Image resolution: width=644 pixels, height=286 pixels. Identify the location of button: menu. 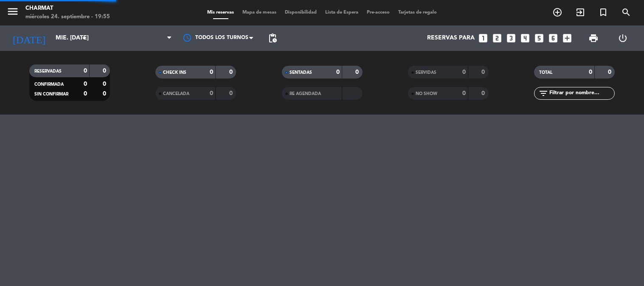
(13, 13).